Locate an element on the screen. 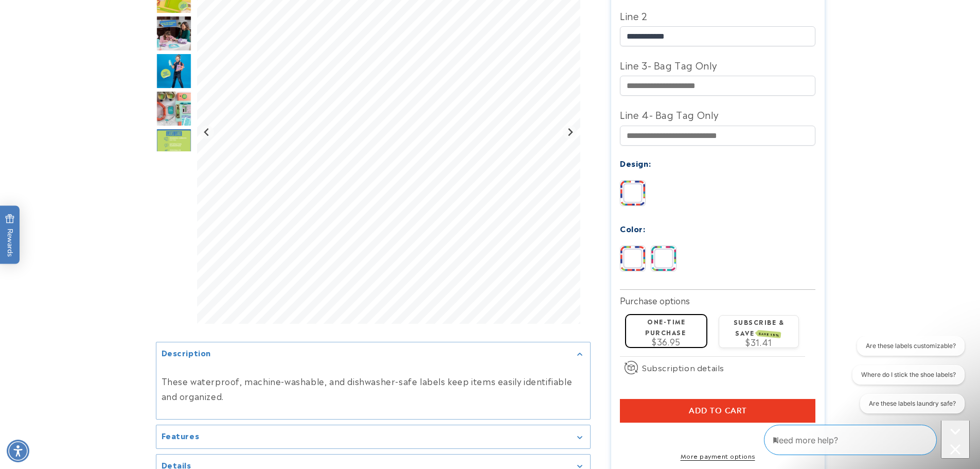 The height and width of the screenshot is (469, 980). button: Where do I stick the shoe labels? is located at coordinates (66, 38).